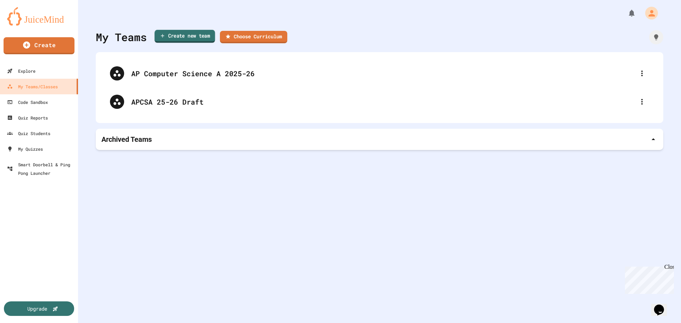 This screenshot has width=681, height=323. I want to click on div: Quiz Reports, so click(27, 118).